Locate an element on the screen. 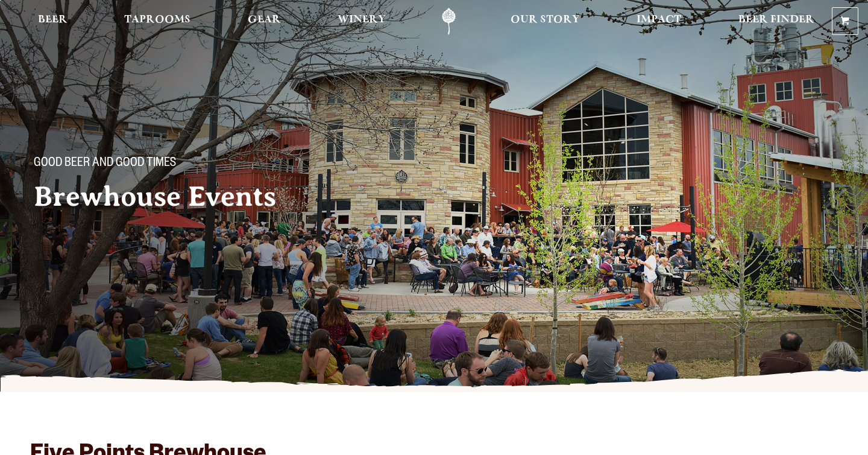 The width and height of the screenshot is (868, 455). a: Beer Finder is located at coordinates (776, 21).